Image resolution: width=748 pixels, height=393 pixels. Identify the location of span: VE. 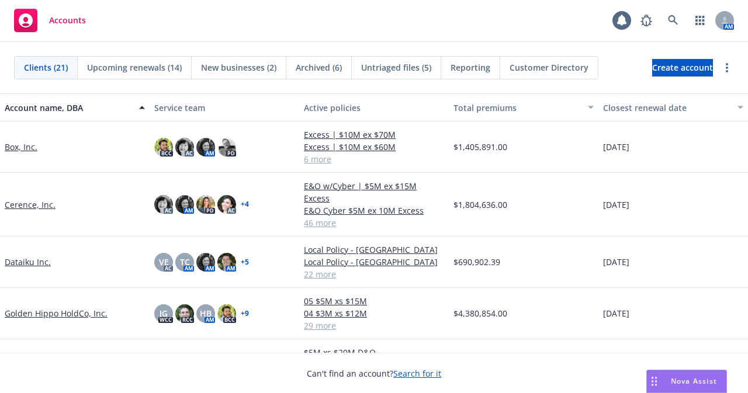
(164, 262).